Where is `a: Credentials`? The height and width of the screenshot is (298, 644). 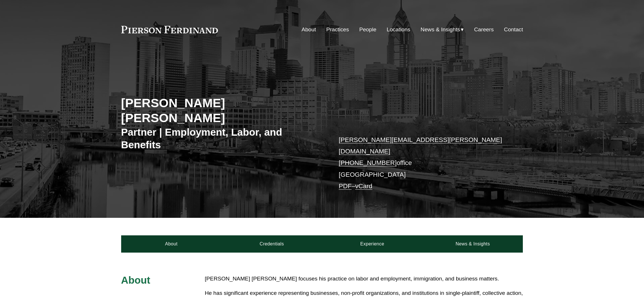 a: Credentials is located at coordinates (272, 244).